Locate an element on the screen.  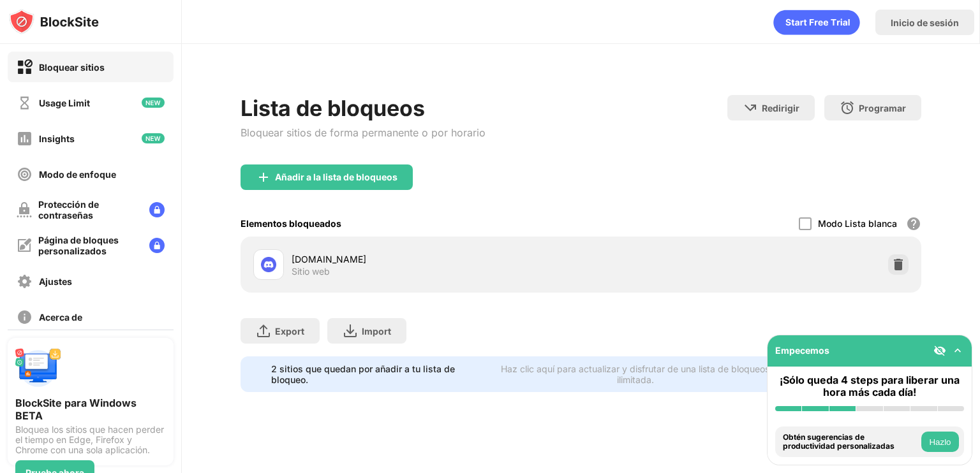
div: Página de bloques personalizados is located at coordinates (89, 246).